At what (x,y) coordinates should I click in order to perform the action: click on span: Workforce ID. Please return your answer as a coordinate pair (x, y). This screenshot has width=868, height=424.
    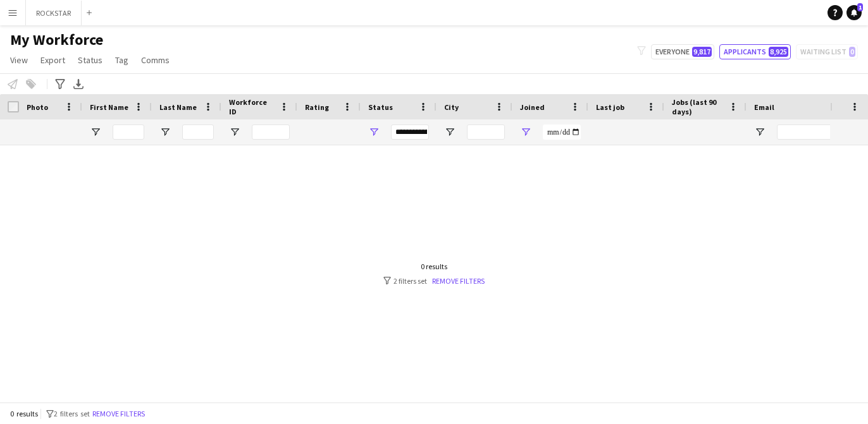
    Looking at the image, I should click on (252, 107).